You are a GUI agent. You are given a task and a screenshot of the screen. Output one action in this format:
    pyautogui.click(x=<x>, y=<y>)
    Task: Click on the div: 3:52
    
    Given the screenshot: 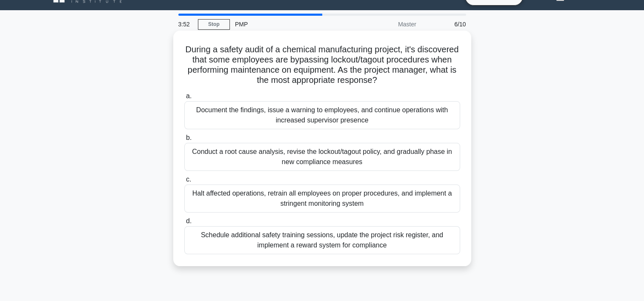 What is the action you would take?
    pyautogui.click(x=185, y=24)
    